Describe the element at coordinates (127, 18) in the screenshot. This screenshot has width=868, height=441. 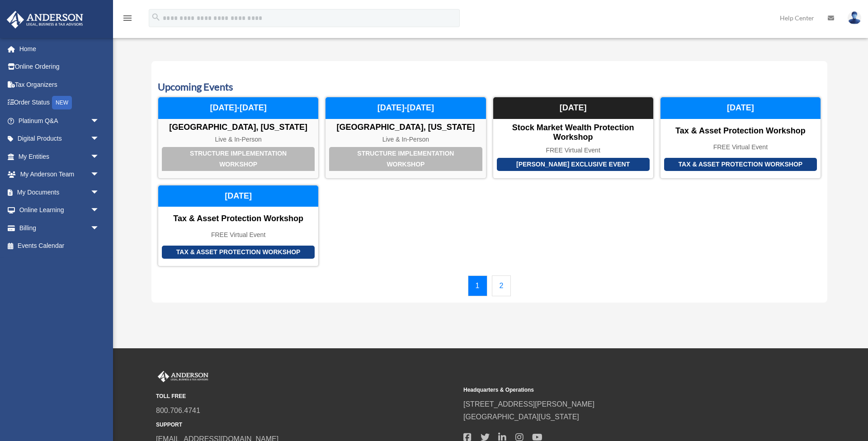
I see `i: menu` at that location.